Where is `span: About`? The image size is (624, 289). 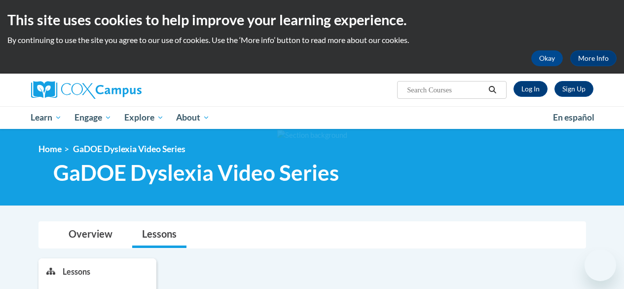 span: About is located at coordinates (193, 117).